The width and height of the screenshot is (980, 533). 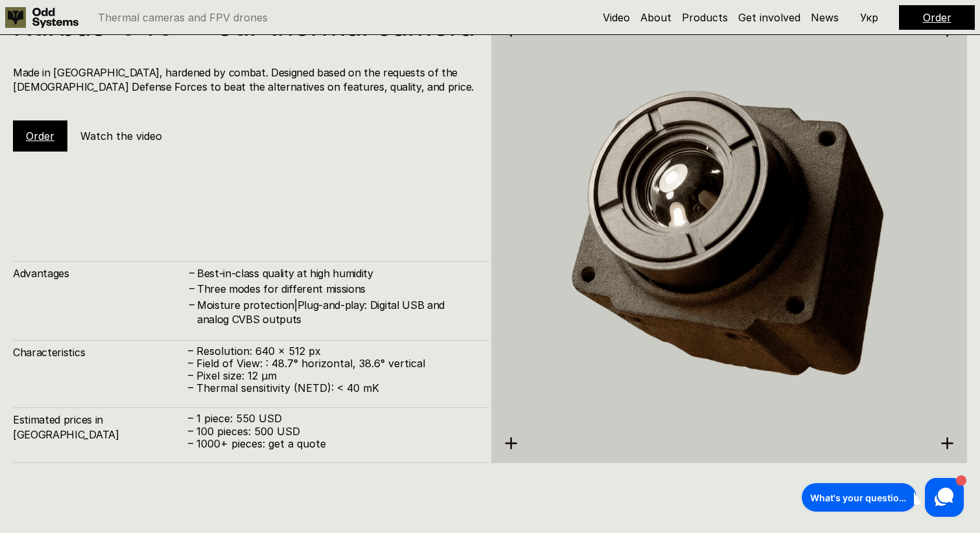 What do you see at coordinates (869, 18) in the screenshot?
I see `p: Укр` at bounding box center [869, 18].